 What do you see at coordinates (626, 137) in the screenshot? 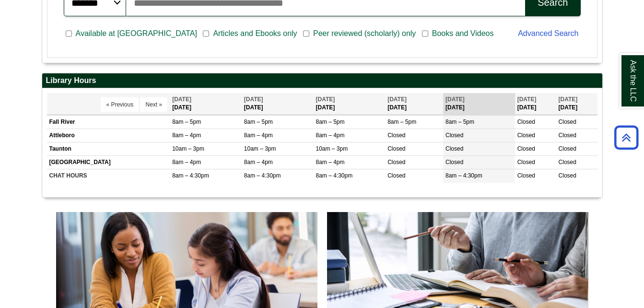
I see `a: Back to Top` at bounding box center [626, 137].